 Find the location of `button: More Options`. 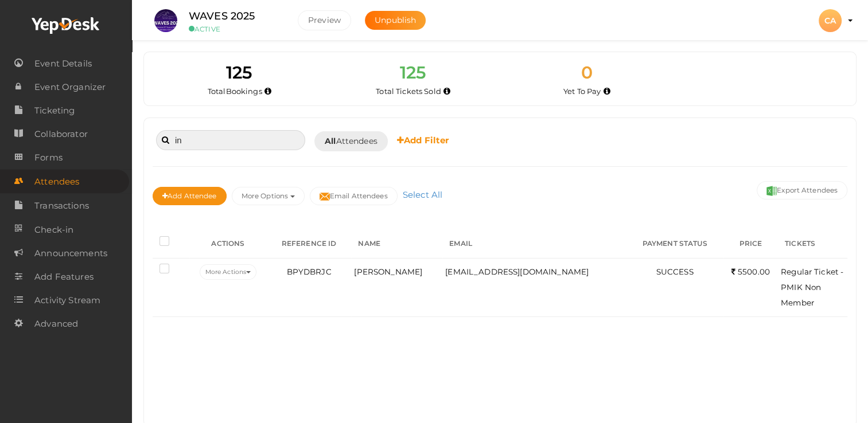

button: More Options is located at coordinates (268, 196).